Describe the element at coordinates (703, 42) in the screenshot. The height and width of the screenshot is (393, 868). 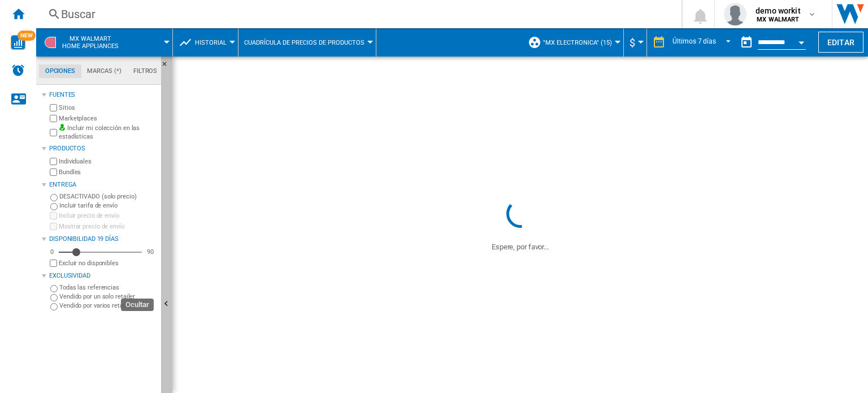
I see `md-select: REPORTS.WIZARD.STEPS.REPORT.STEPS.REPORT_OPTIONS.PERIOD: Últimos 7 días` at that location.